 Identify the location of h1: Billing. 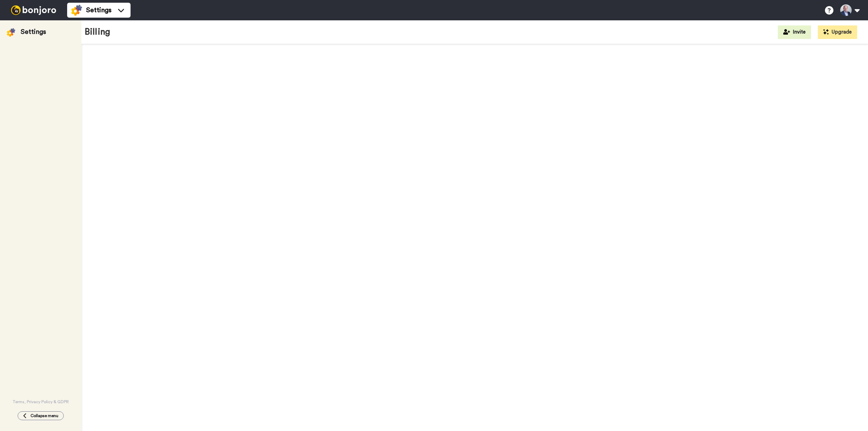
(98, 32).